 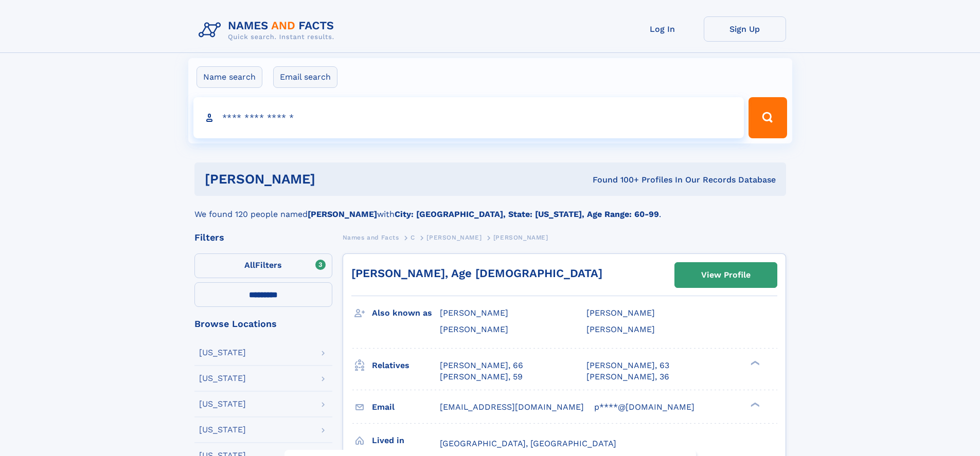 I want to click on span: All, so click(x=250, y=265).